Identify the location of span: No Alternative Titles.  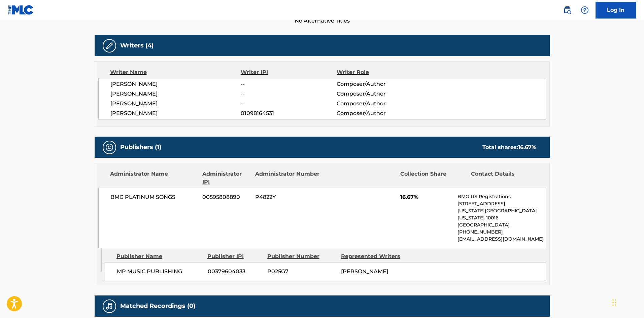
(322, 21).